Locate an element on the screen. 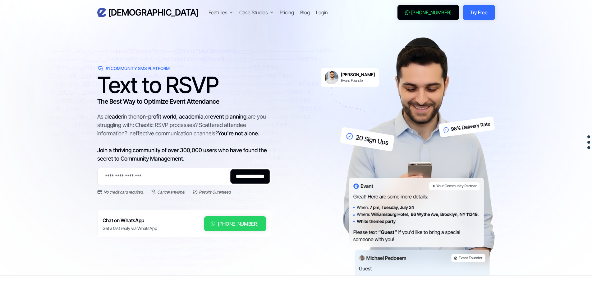 The height and width of the screenshot is (286, 592). span: event planning, is located at coordinates (229, 116).